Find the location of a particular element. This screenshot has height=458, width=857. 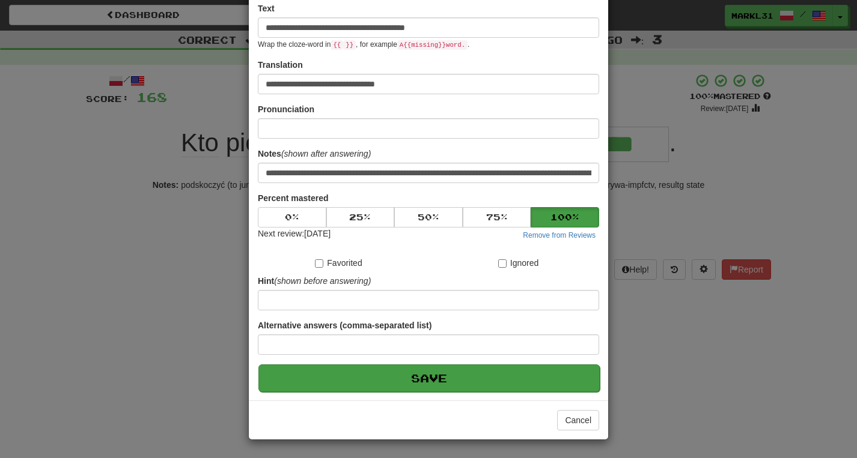

button: 75% is located at coordinates (497, 218).